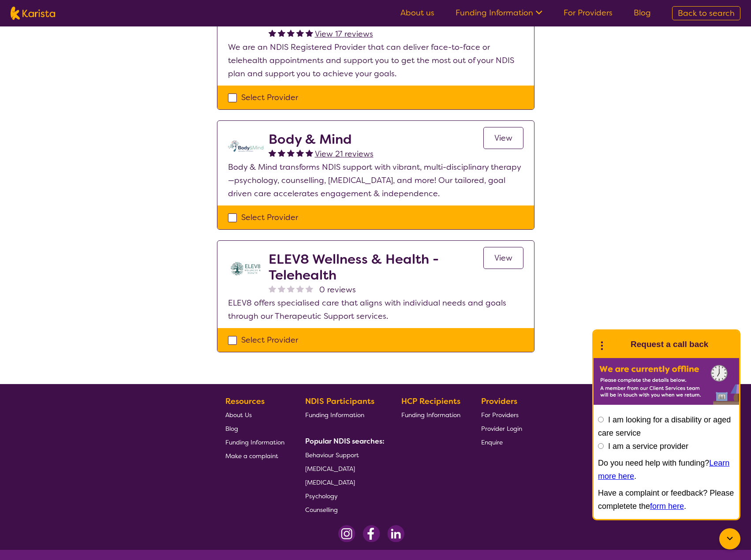 The width and height of the screenshot is (751, 560). Describe the element at coordinates (340, 401) in the screenshot. I see `b: NDIS Participants` at that location.